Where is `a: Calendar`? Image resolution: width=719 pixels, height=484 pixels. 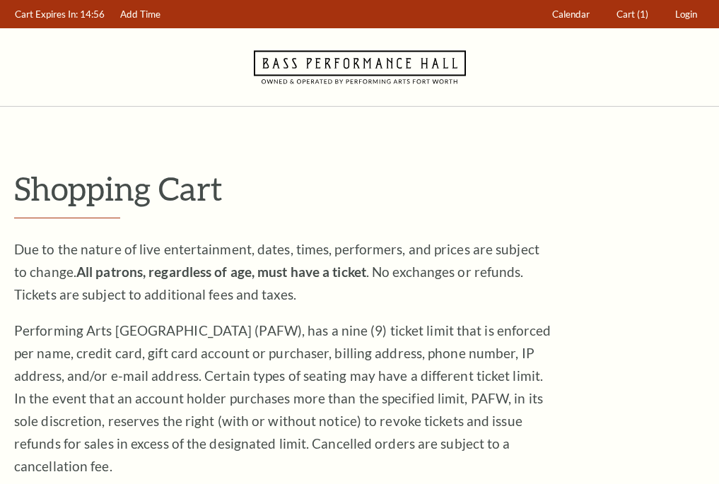 a: Calendar is located at coordinates (571, 14).